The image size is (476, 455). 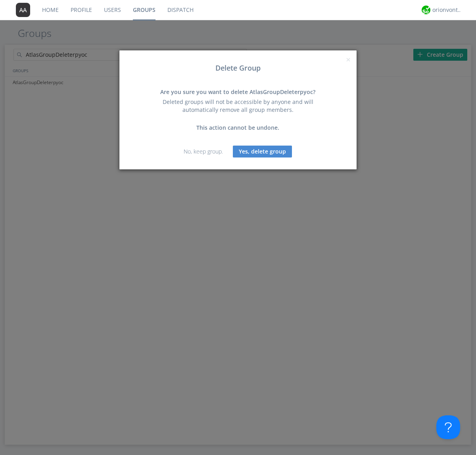 I want to click on div: orionvontas+atlas+automation+org2, so click(x=447, y=10).